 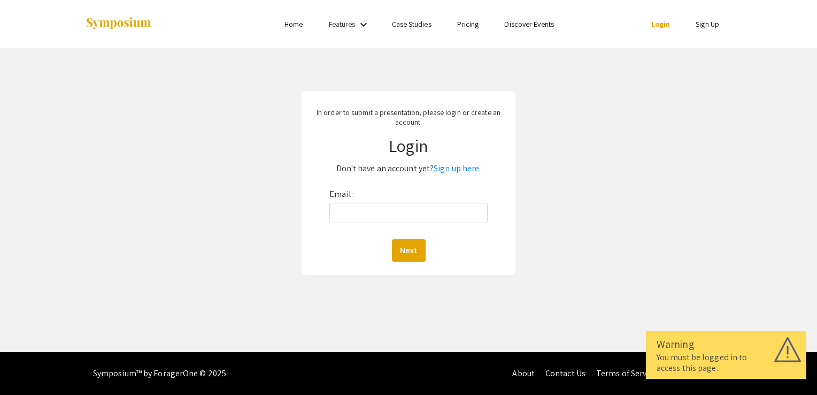 What do you see at coordinates (627, 373) in the screenshot?
I see `a: Terms of Service` at bounding box center [627, 373].